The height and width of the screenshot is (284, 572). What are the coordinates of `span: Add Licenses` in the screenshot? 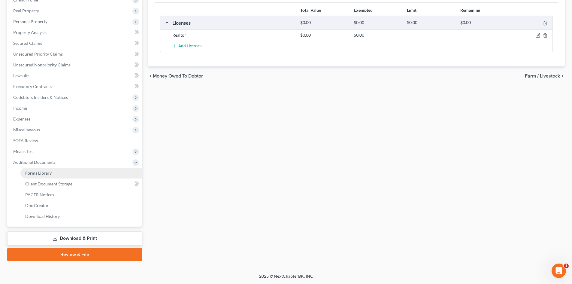 It's located at (190, 46).